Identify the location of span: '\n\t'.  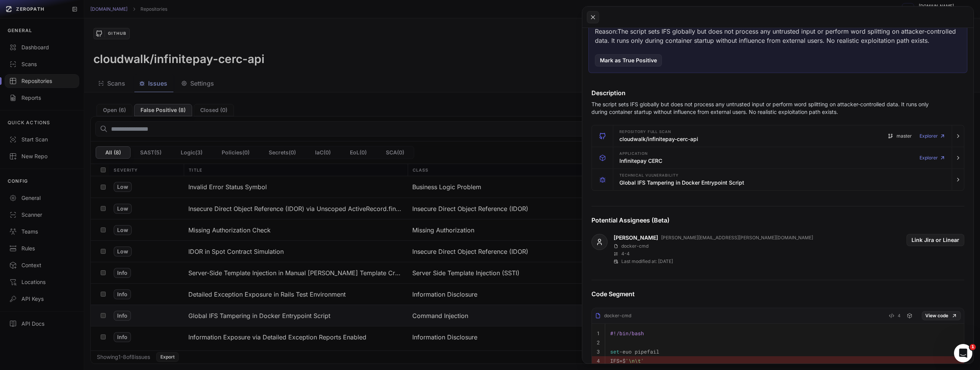
(635, 362).